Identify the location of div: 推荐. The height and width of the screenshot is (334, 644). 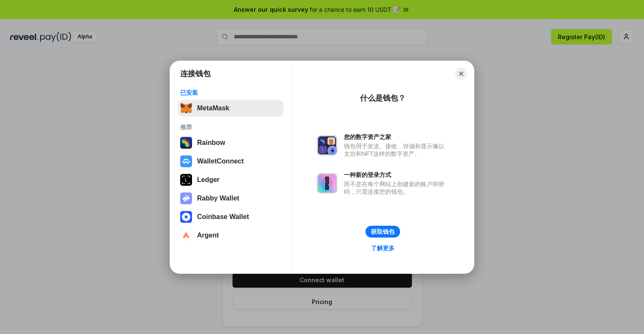
(230, 127).